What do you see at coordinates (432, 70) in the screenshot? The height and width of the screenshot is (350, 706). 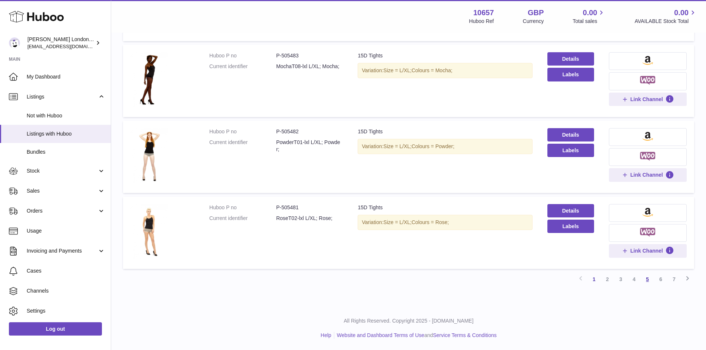 I see `span: Colours = Mocha;` at bounding box center [432, 70].